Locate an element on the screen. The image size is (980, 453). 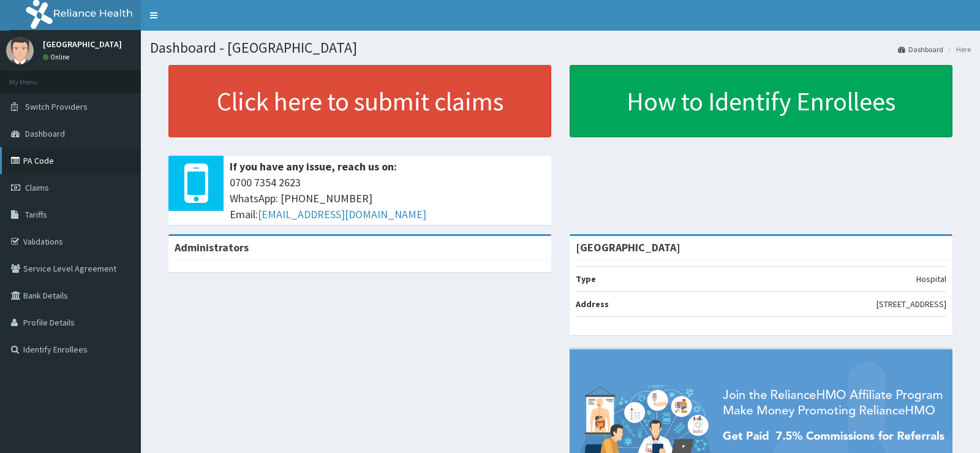
b: Administrators is located at coordinates (211, 247).